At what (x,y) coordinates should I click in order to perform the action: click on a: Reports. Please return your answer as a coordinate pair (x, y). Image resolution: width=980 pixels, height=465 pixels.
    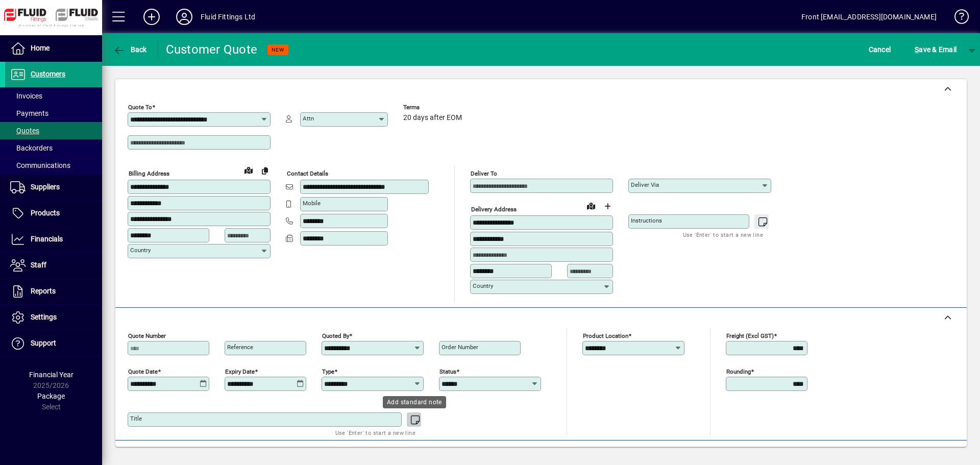
    Looking at the image, I should click on (53, 291).